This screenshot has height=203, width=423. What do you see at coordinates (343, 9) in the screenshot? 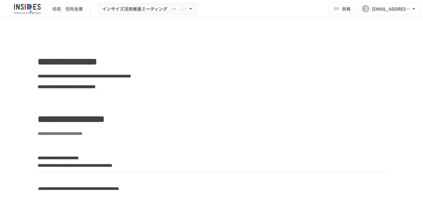
I see `button: 共有` at bounding box center [343, 9].